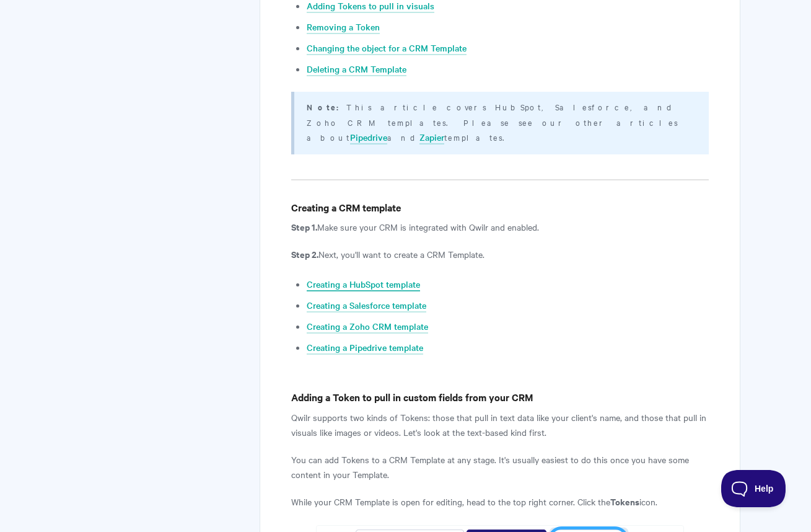  I want to click on a: Removing a Token, so click(343, 27).